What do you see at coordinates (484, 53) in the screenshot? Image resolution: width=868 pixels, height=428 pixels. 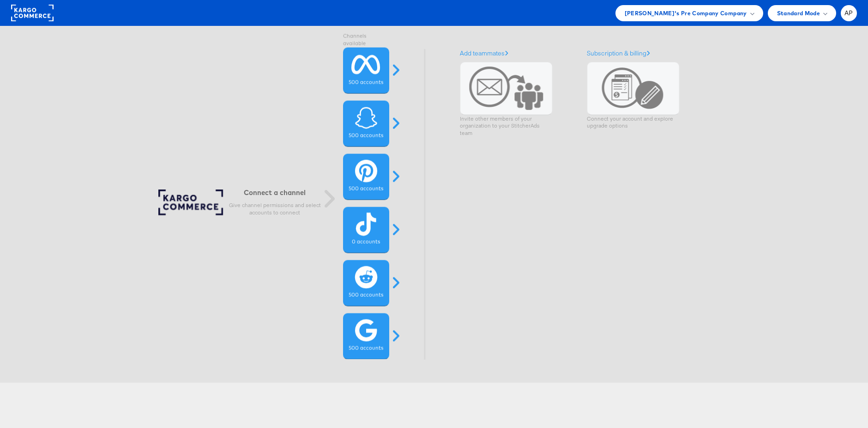 I see `a: Add teammates` at bounding box center [484, 53].